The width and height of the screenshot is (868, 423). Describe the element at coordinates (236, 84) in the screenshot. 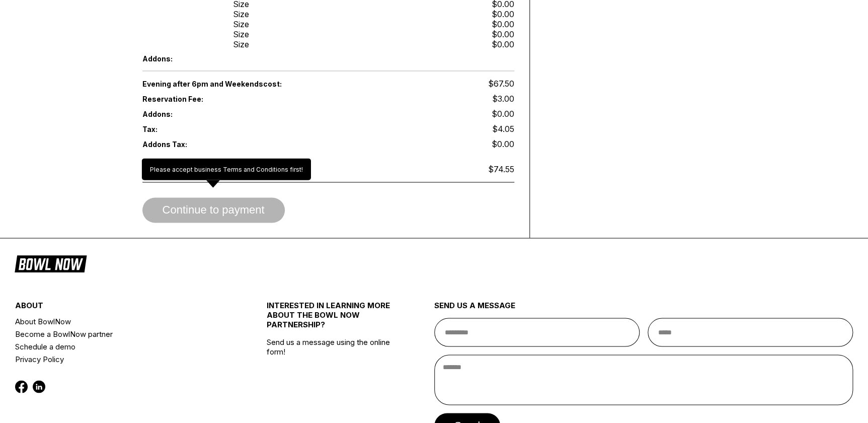

I see `span: Evening after 6pm and Weekends cost:` at that location.